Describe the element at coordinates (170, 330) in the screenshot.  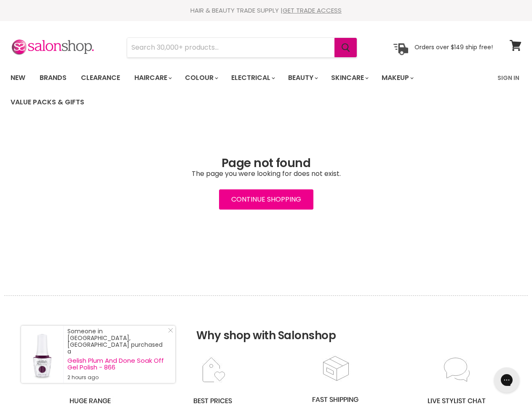
I see `svg: Close Icon` at that location.